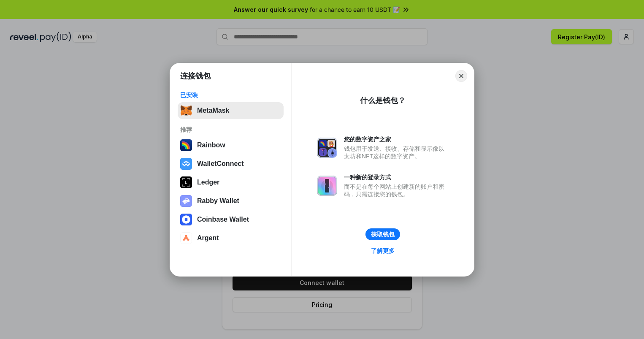 This screenshot has width=644, height=339. What do you see at coordinates (231, 95) in the screenshot?
I see `div: 已安装` at bounding box center [231, 95].